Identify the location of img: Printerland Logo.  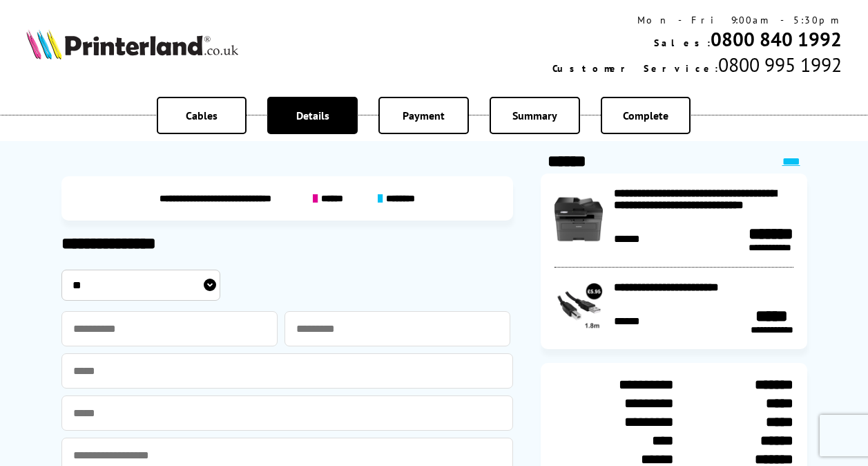
(131, 43).